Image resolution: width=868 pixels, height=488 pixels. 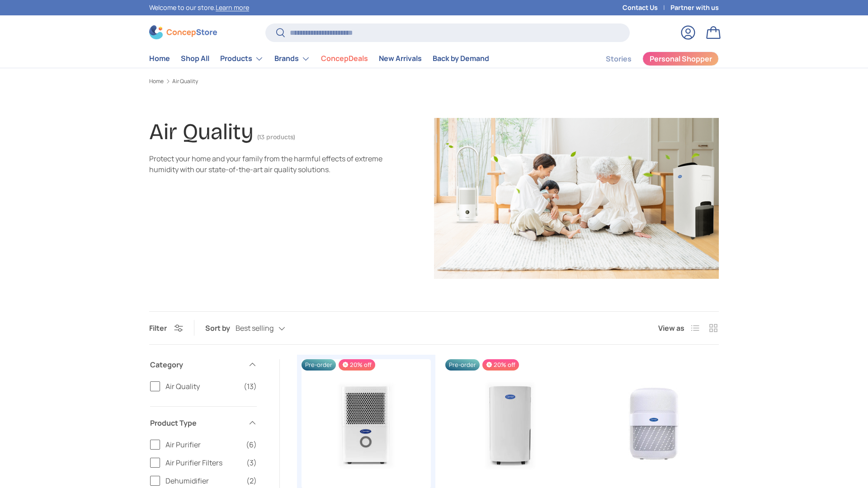 What do you see at coordinates (242, 59) in the screenshot?
I see `a: Products` at bounding box center [242, 59].